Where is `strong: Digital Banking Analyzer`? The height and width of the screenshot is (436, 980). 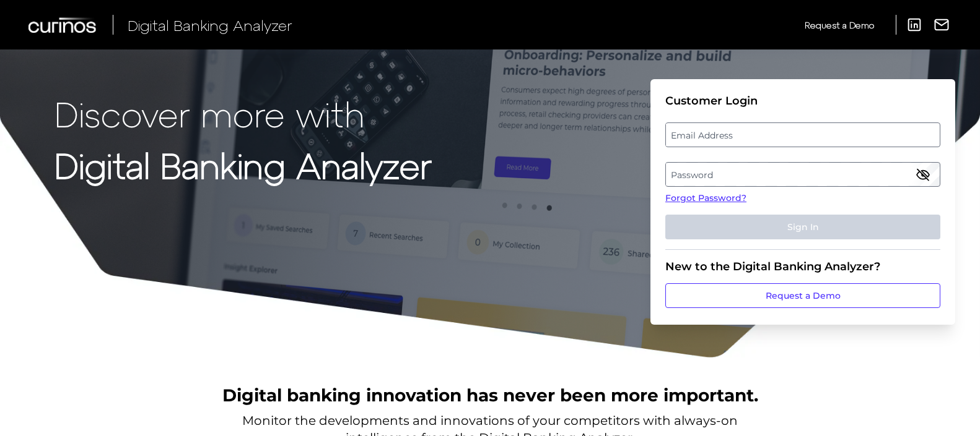 strong: Digital Banking Analyzer is located at coordinates (243, 164).